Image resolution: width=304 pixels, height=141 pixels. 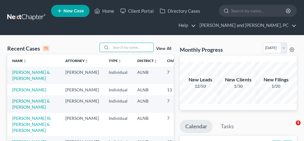 What do you see at coordinates (238, 86) in the screenshot?
I see `div: 1/30` at bounding box center [238, 86].